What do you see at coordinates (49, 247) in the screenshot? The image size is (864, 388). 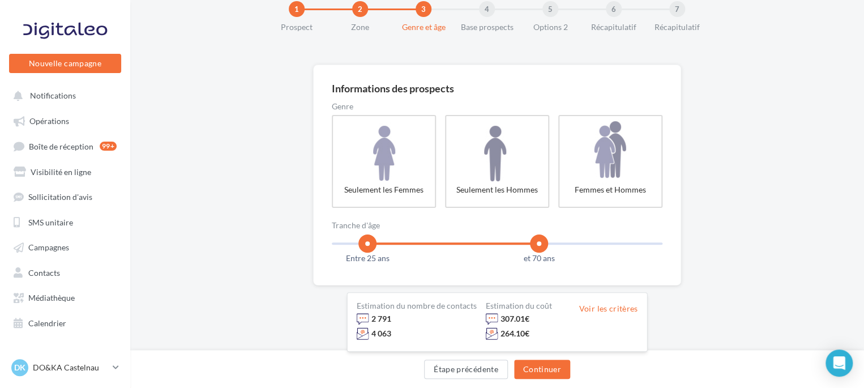 I see `span: Campagnes` at bounding box center [49, 247].